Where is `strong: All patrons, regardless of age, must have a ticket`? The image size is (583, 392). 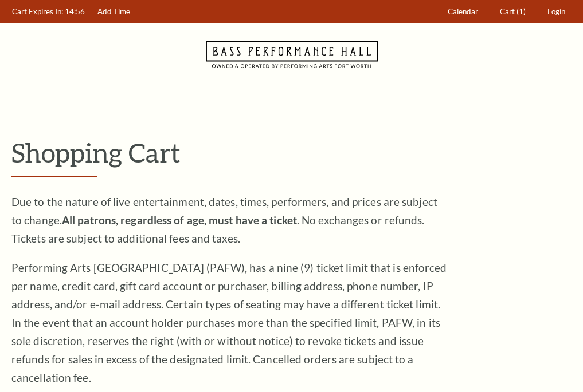
strong: All patrons, regardless of age, must have a ticket is located at coordinates (179, 220).